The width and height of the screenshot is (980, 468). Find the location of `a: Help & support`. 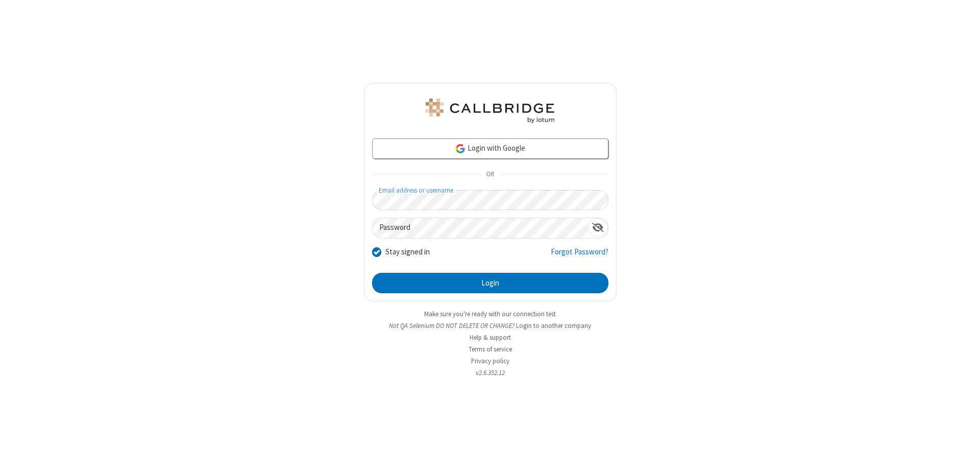

a: Help & support is located at coordinates (490, 337).